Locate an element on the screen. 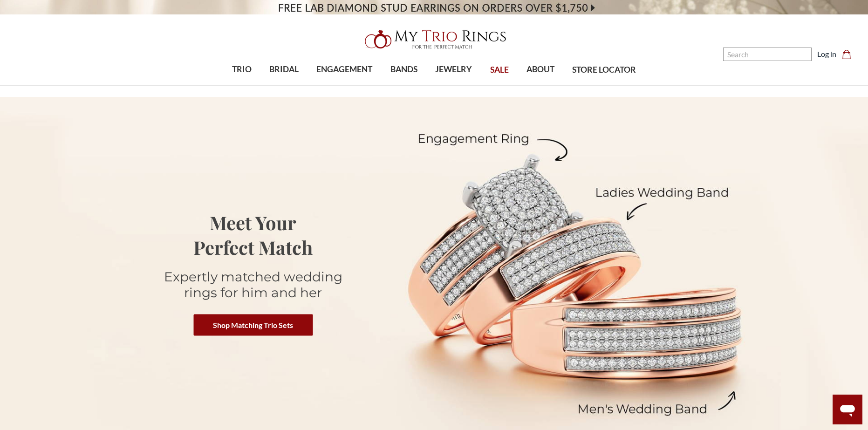 The height and width of the screenshot is (430, 868). span: STORE LOCATOR is located at coordinates (604, 70).